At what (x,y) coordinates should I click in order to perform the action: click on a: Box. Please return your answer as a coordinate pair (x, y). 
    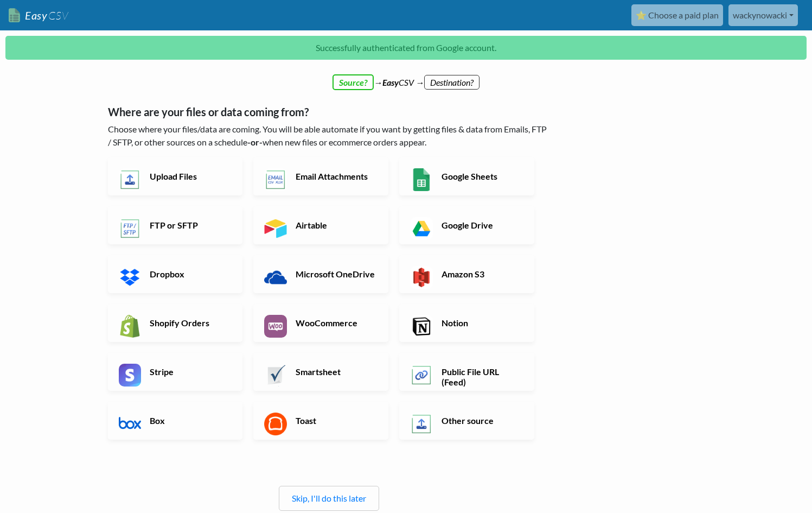
    Looking at the image, I should click on (175, 421).